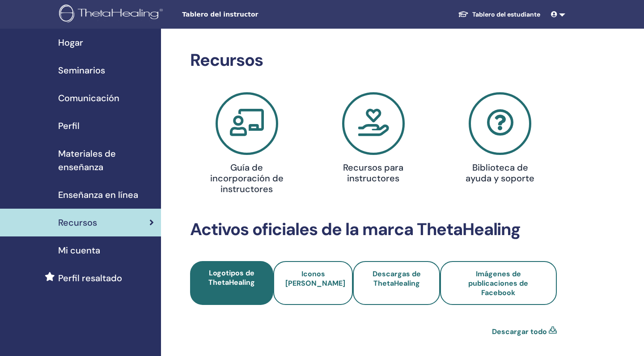 The height and width of the screenshot is (356, 644). Describe the element at coordinates (112, 14) in the screenshot. I see `img: logo.png` at that location.